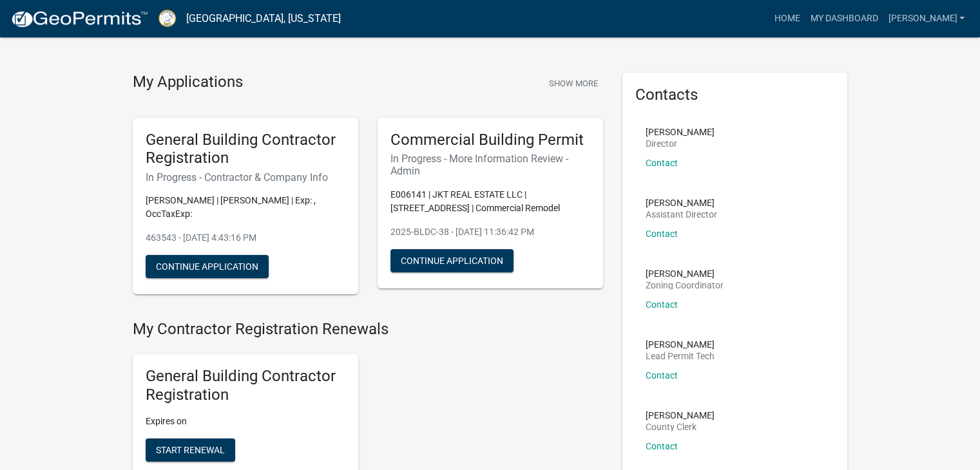 The height and width of the screenshot is (470, 980). What do you see at coordinates (190, 450) in the screenshot?
I see `button: Start Renewal` at bounding box center [190, 450].